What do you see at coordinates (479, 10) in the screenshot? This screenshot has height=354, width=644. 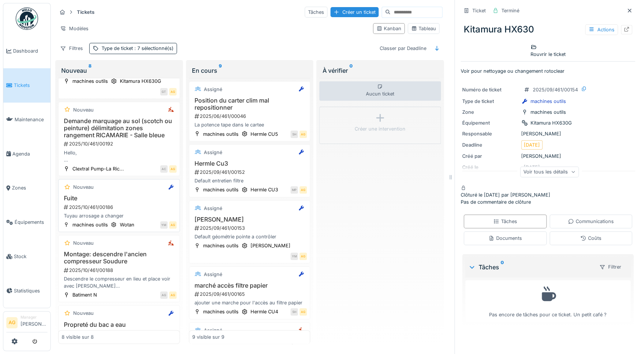 I see `div: Ticket` at bounding box center [479, 10].